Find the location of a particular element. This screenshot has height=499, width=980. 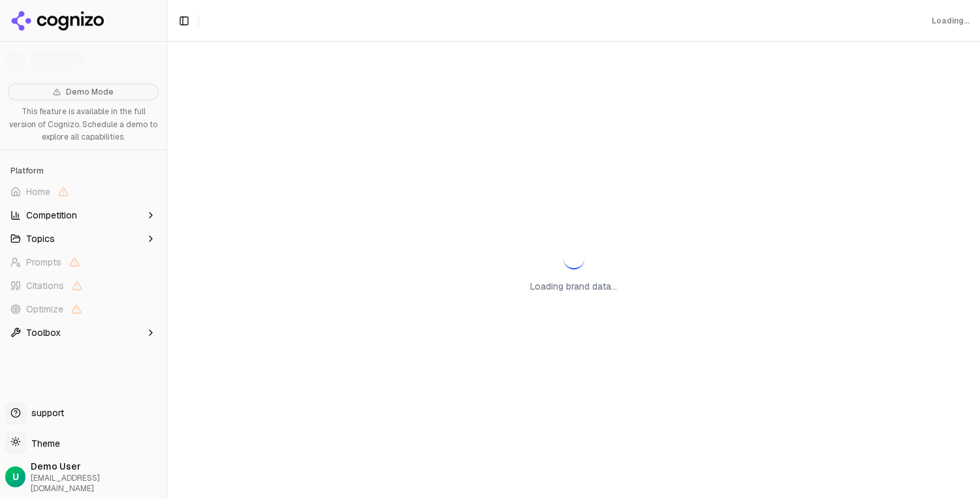

span: Home is located at coordinates (38, 192).